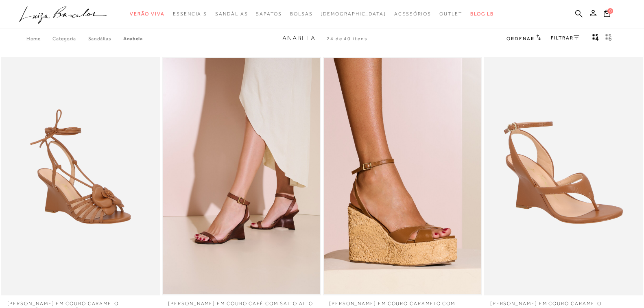 The image size is (644, 308). Describe the element at coordinates (482, 14) in the screenshot. I see `a: BLOG LB` at that location.